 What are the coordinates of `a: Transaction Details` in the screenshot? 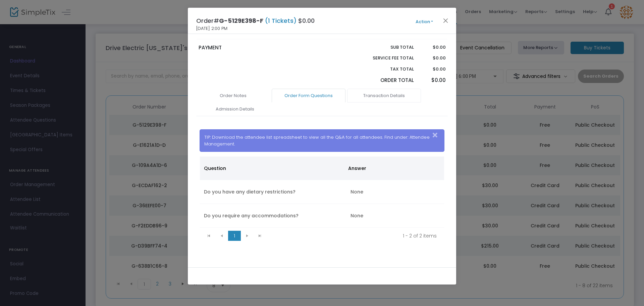 It's located at (384, 96).